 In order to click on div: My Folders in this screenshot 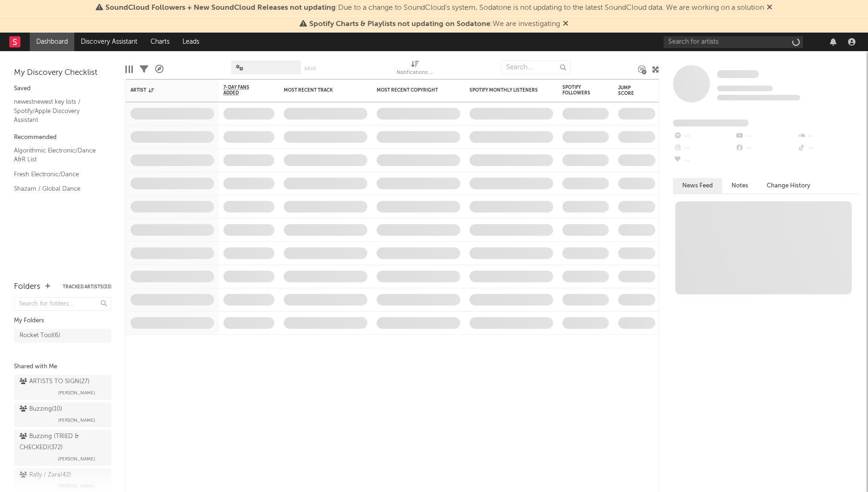, I will do `click(63, 321)`.